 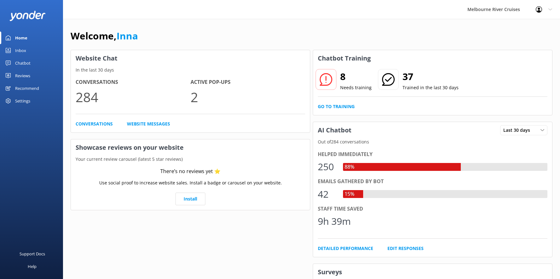 What do you see at coordinates (21, 38) in the screenshot?
I see `div: Home` at bounding box center [21, 38].